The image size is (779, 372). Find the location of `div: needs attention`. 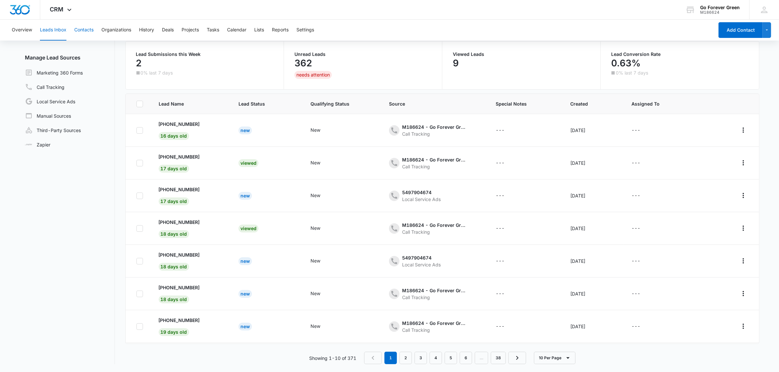

div: needs attention is located at coordinates (313, 75).